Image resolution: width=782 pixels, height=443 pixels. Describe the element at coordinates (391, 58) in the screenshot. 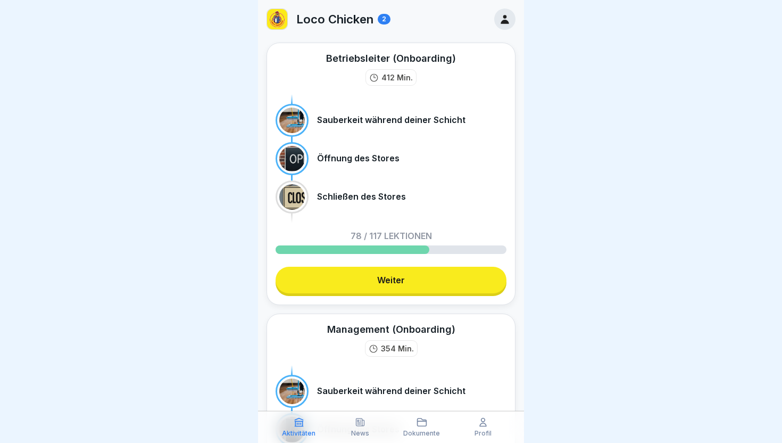

I see `div: Betriebsleiter (Onboarding)` at that location.